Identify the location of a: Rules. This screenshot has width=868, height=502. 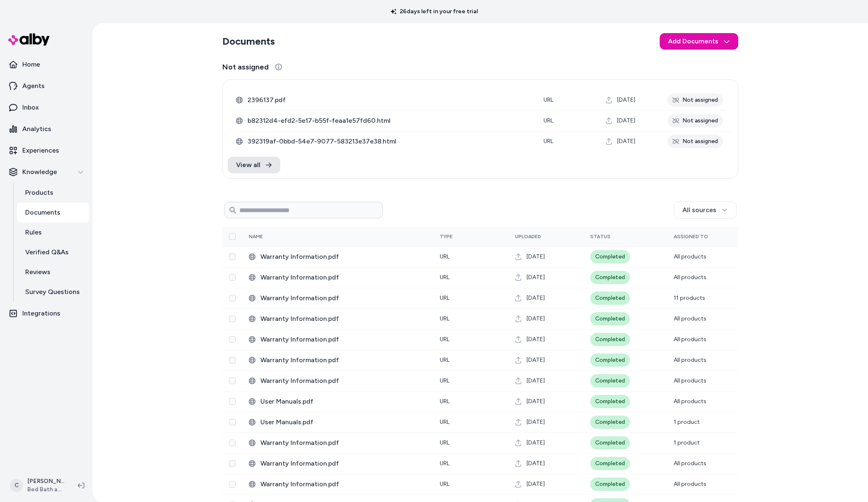
(53, 232).